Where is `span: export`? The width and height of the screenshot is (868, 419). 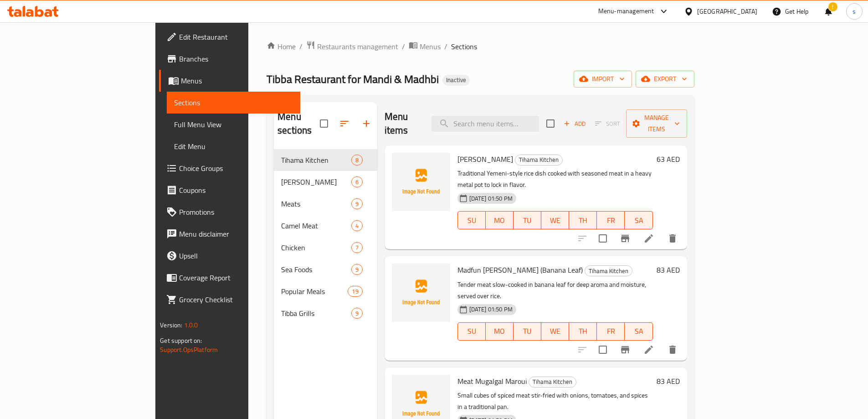 span: export is located at coordinates (665, 79).